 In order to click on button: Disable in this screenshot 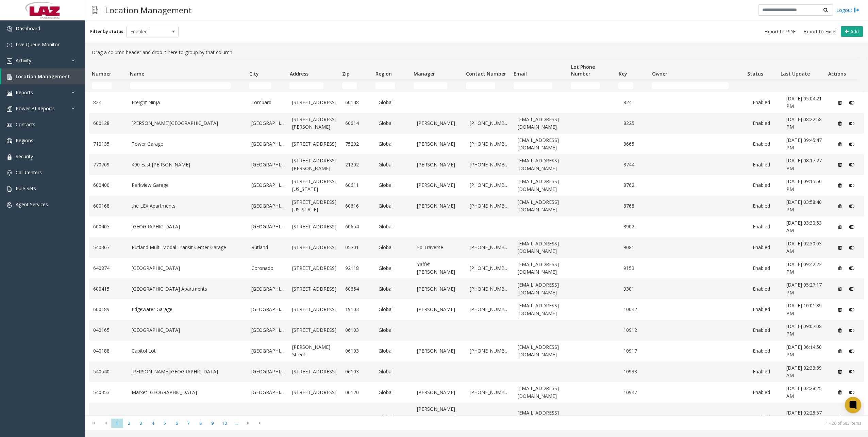, I will do `click(851, 227)`.